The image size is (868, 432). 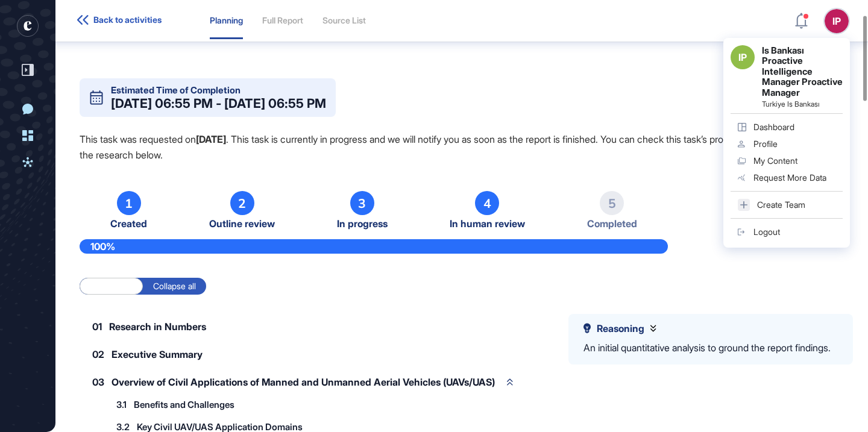 I want to click on div: Full Report, so click(x=283, y=20).